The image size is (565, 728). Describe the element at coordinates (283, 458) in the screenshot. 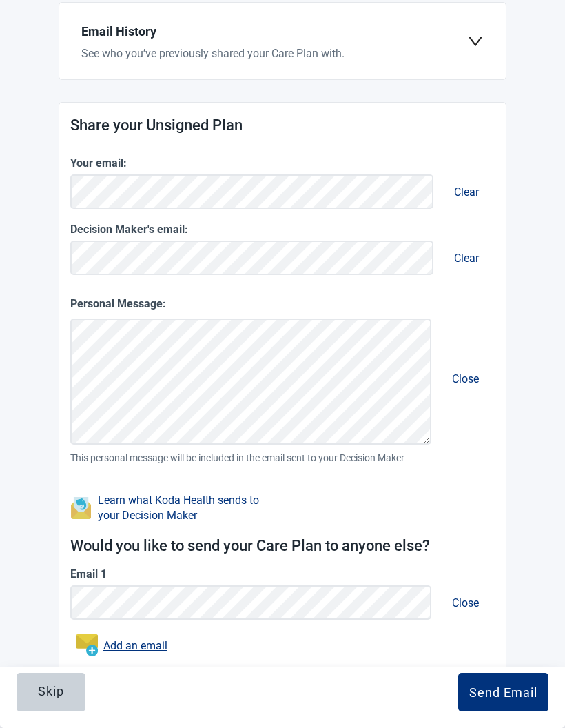

I see `span: This personal message will be included in the email sent to your Decision Maker` at that location.